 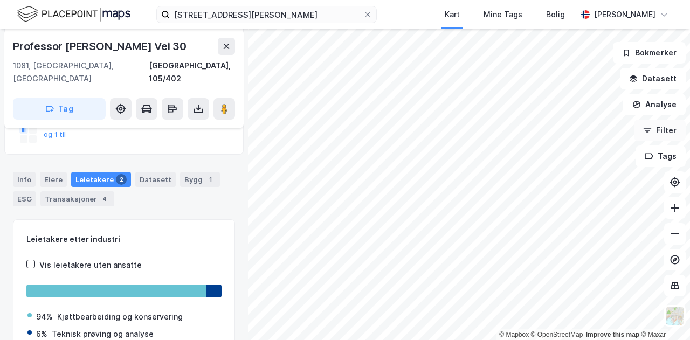 What do you see at coordinates (660, 130) in the screenshot?
I see `button: Filter` at bounding box center [660, 130].